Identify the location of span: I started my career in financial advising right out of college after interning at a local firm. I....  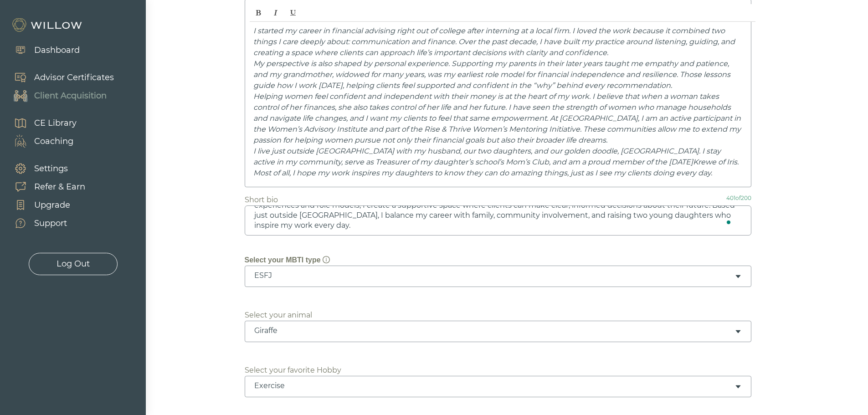
(494, 41).